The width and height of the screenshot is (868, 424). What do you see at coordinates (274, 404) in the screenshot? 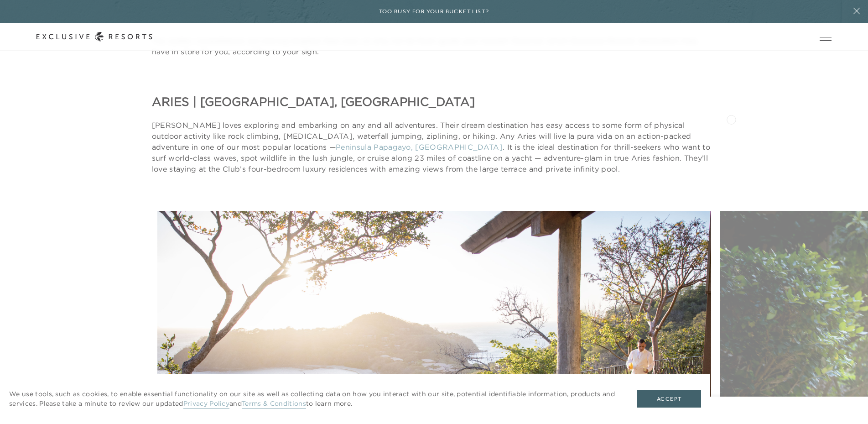
I see `a: Terms & Conditions` at bounding box center [274, 404].